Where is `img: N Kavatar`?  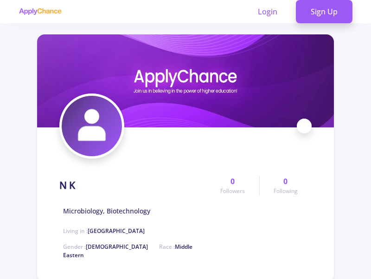
img: N Kavatar is located at coordinates (92, 126).